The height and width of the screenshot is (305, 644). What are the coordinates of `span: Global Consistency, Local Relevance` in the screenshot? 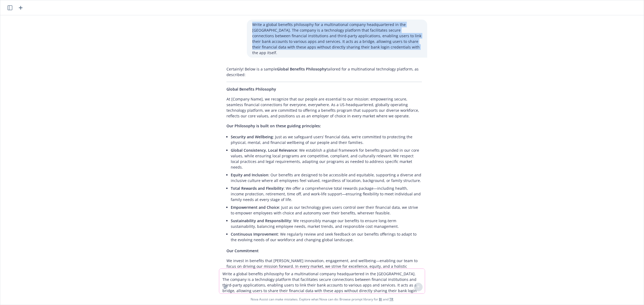 It's located at (264, 150).